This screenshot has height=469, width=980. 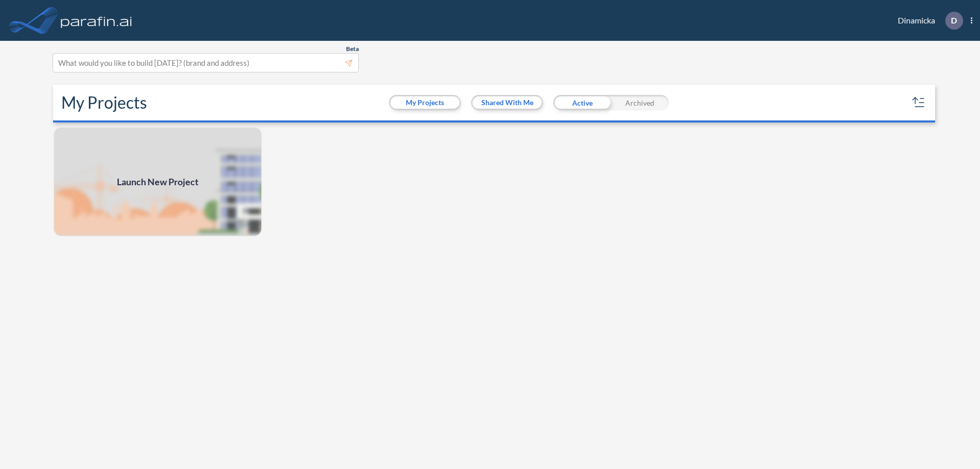 I want to click on span: Beta, so click(x=352, y=49).